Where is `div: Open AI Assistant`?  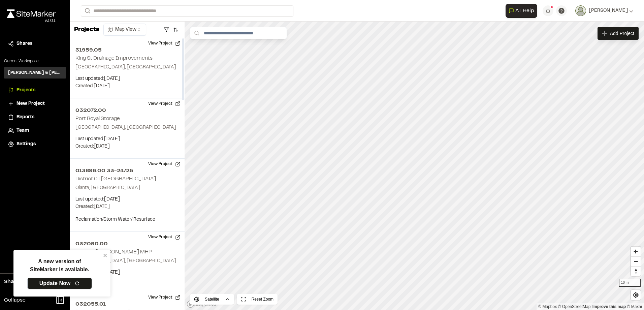 div: Open AI Assistant is located at coordinates (523, 11).